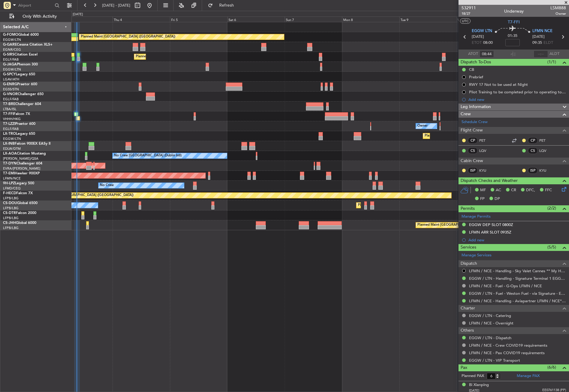  Describe the element at coordinates (514, 11) in the screenshot. I see `div: Underway` at that location.